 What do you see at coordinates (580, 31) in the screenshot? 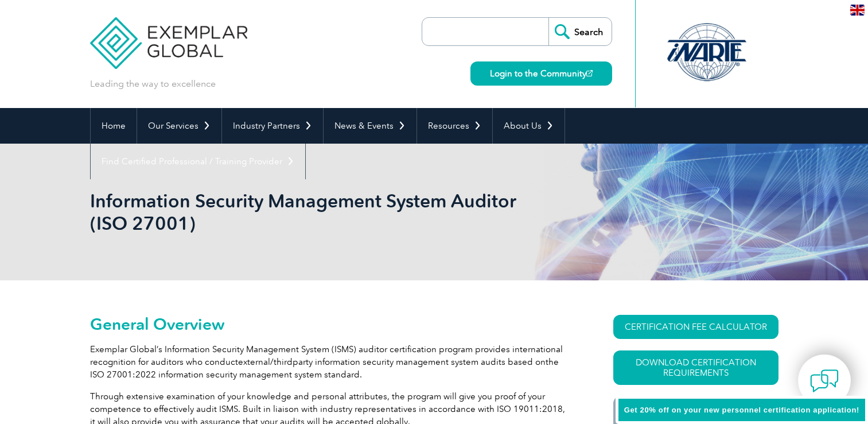
I see `input: Search` at bounding box center [580, 31].